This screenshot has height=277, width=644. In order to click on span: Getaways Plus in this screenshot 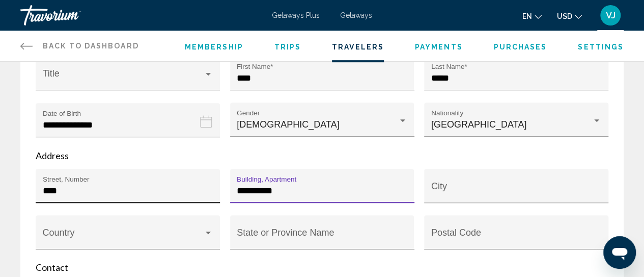, I will do `click(296, 15)`.